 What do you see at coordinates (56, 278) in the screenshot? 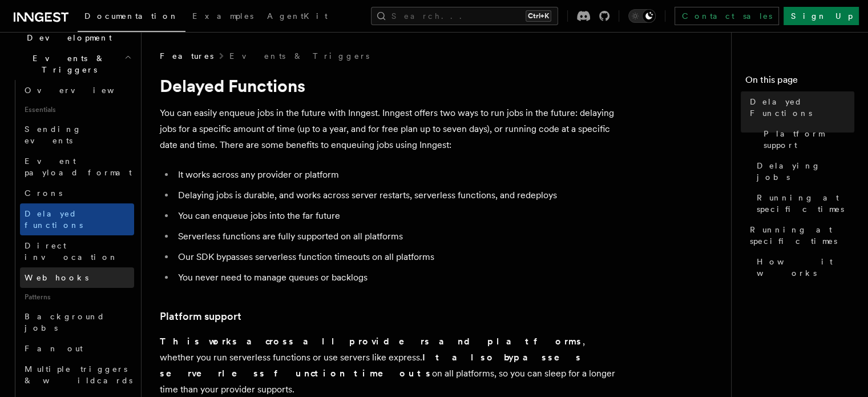
I see `span: Webhooks` at bounding box center [56, 278].